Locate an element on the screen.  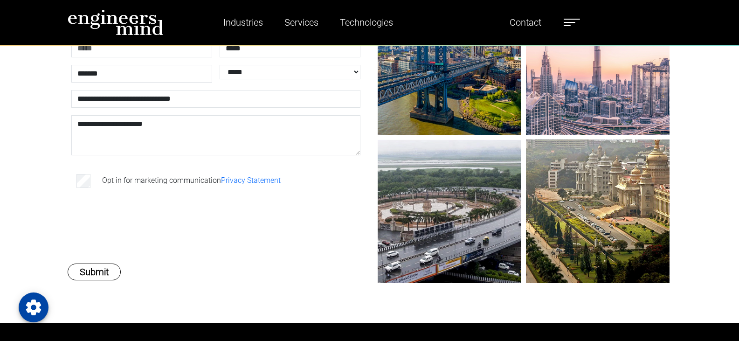
a: Services is located at coordinates (301, 22).